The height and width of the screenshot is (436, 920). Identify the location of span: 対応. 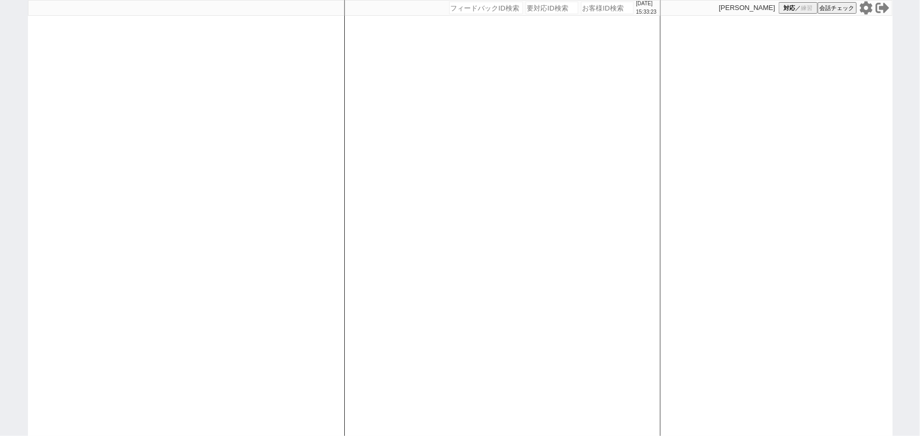
(789, 8).